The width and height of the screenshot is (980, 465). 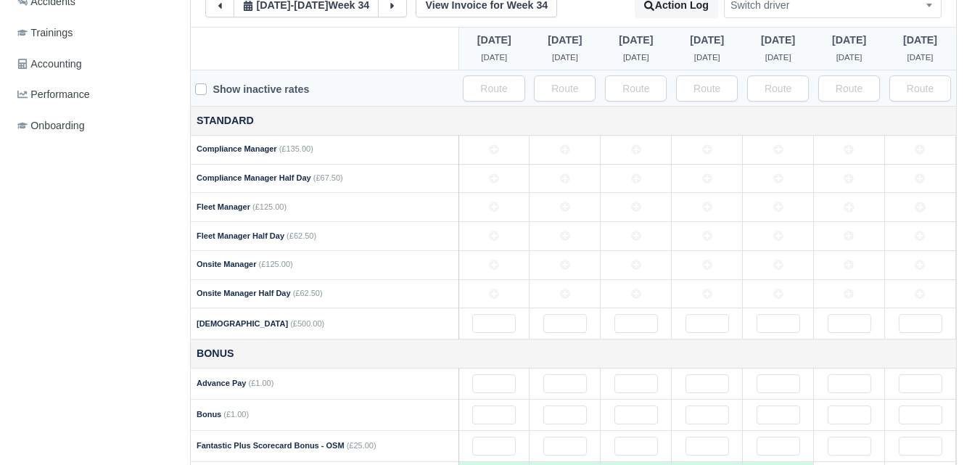 What do you see at coordinates (45, 32) in the screenshot?
I see `span: Trainings` at bounding box center [45, 32].